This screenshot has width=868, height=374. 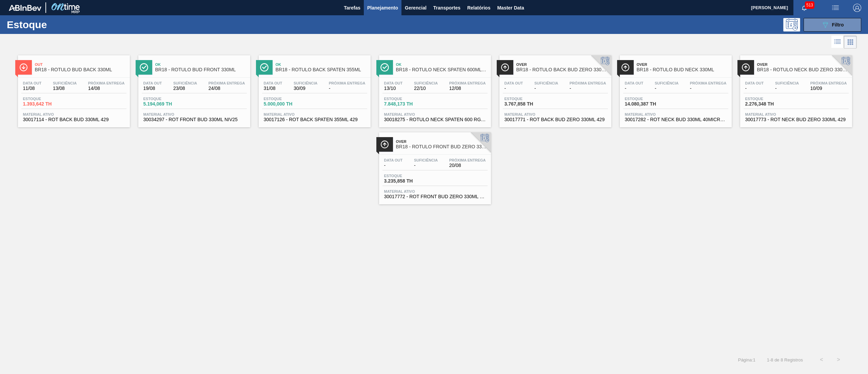 I want to click on a: ÍconeOkBR18 - RÓTULO BACK SPATEN 355MLData out31/08Suficiência30/09Próxima Entrega-Estoque5.000,0..., so click(x=314, y=88).